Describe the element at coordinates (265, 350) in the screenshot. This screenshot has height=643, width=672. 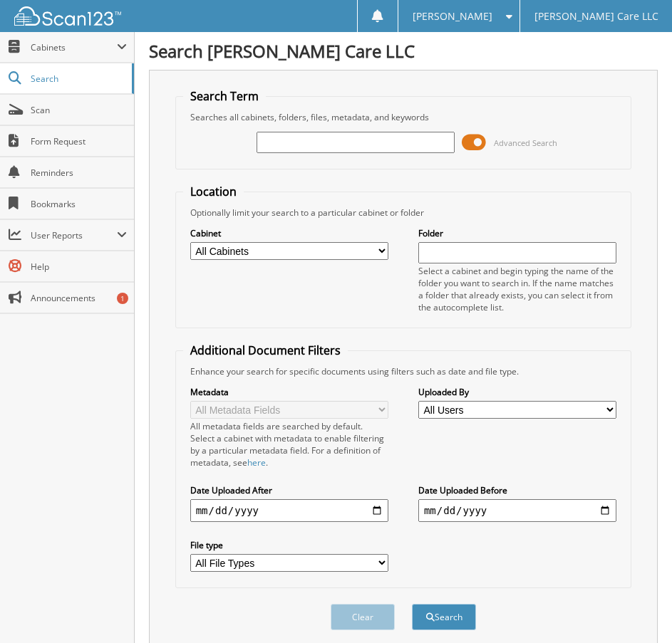
I see `legend: Additional Document Filters` at that location.